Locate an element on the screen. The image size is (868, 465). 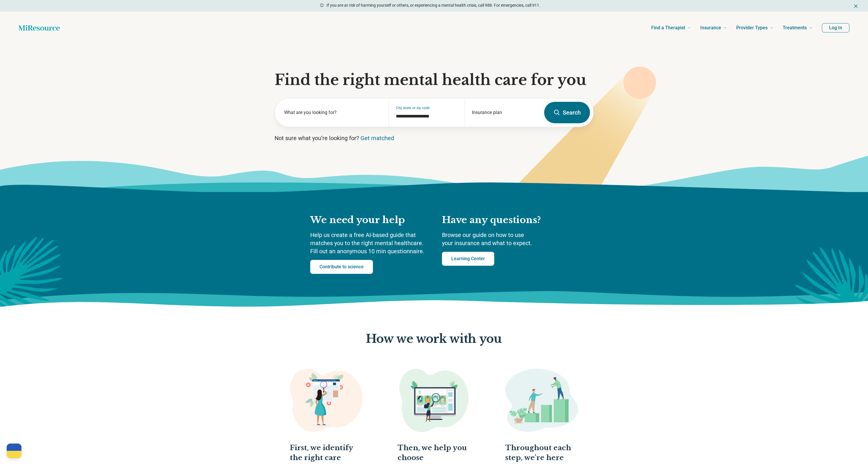
p: First, we identify the right care is located at coordinates (326, 453).